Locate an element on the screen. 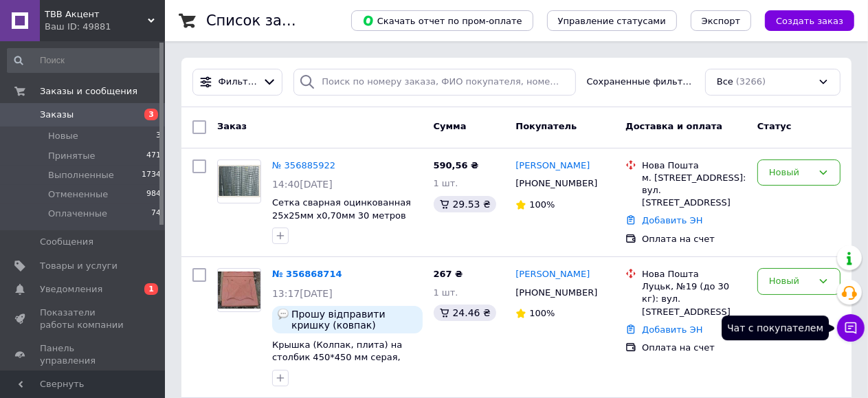 The height and width of the screenshot is (398, 868). button: Экспорт is located at coordinates (721, 21).